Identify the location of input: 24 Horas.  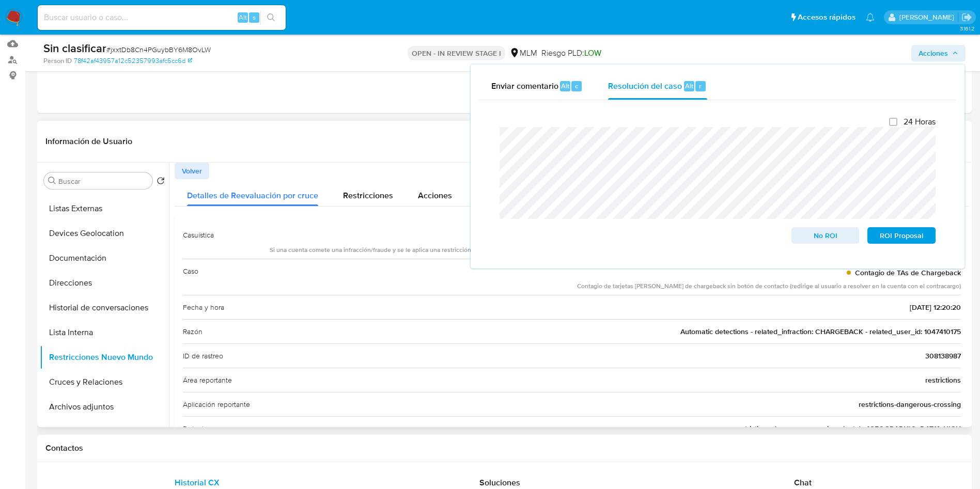
(894, 122).